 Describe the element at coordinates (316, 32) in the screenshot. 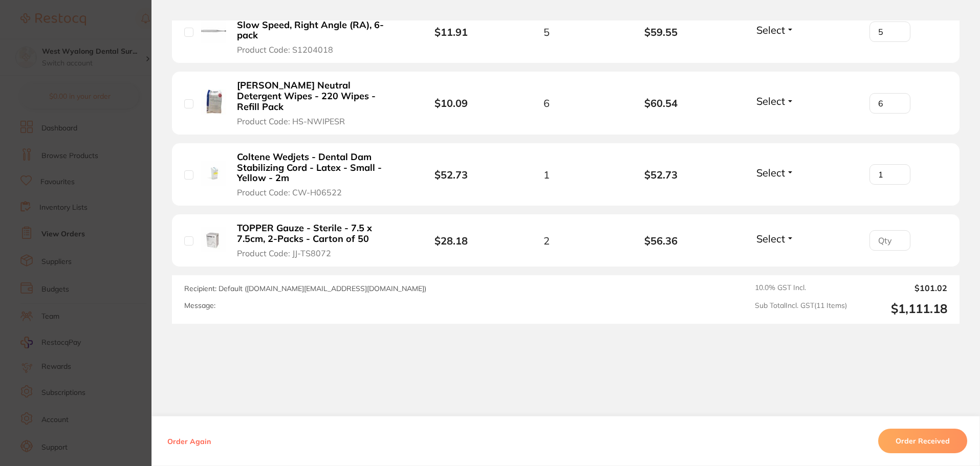

I see `button: Komet Steel Bur - 1-018 - Round - Slow Speed, Right Angle (RA), 6-pack Product Code: S1204018` at that location.